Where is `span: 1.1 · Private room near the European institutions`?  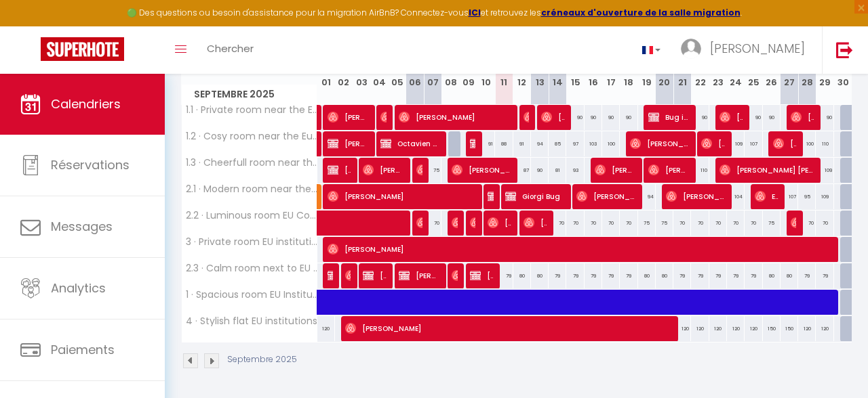 span: 1.1 · Private room near the European institutions is located at coordinates (252, 109).